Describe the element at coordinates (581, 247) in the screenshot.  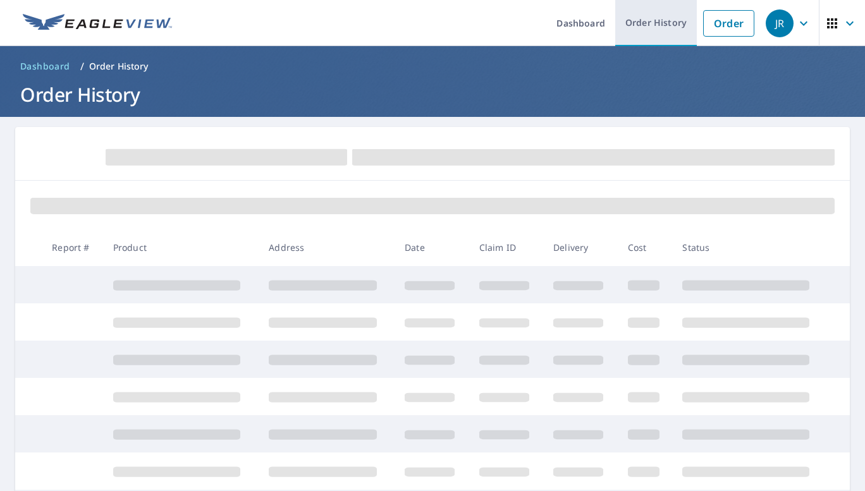
I see `th: Delivery` at that location.